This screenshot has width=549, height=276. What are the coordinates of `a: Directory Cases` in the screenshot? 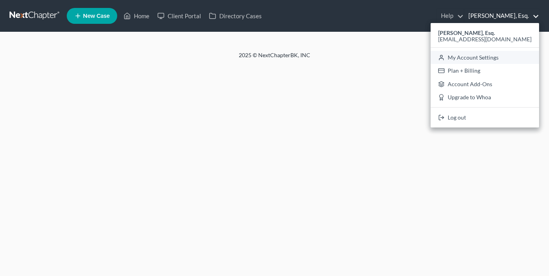 It's located at (235, 16).